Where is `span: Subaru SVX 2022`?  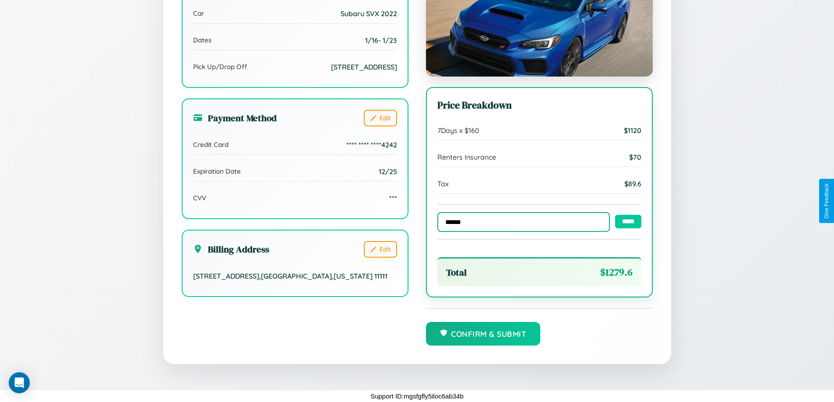 span: Subaru SVX 2022 is located at coordinates (369, 14).